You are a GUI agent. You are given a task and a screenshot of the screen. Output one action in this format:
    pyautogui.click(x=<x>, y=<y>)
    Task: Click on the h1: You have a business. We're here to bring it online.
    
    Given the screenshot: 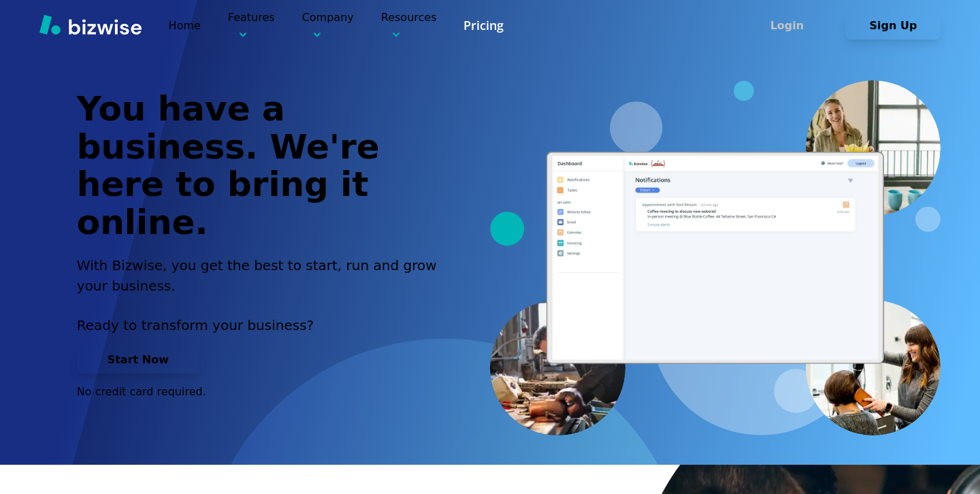 What is the action you would take?
    pyautogui.click(x=265, y=166)
    